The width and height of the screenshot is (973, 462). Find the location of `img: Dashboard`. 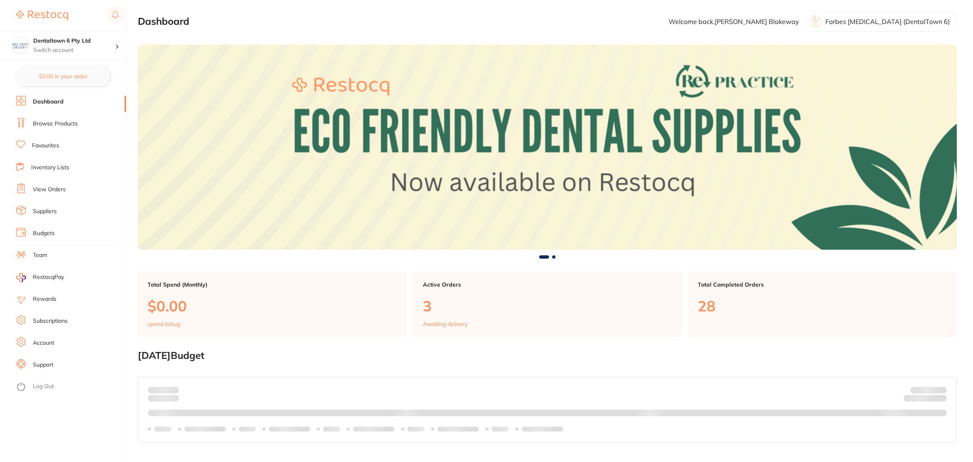

img: Dashboard is located at coordinates (548, 147).